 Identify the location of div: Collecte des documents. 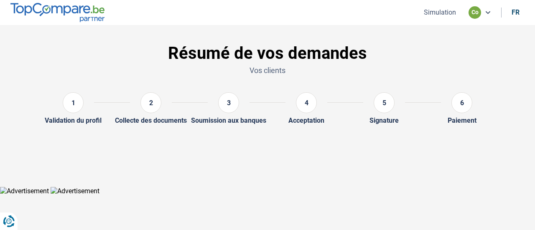
(151, 120).